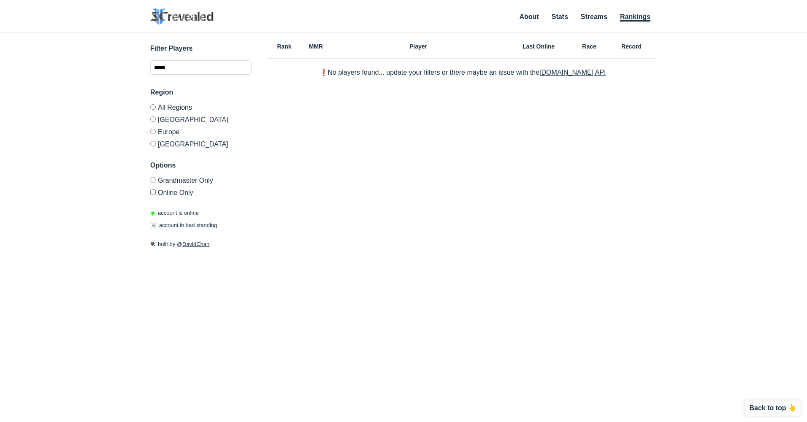 Image resolution: width=807 pixels, height=422 pixels. Describe the element at coordinates (201, 108) in the screenshot. I see `label: All Regions` at that location.